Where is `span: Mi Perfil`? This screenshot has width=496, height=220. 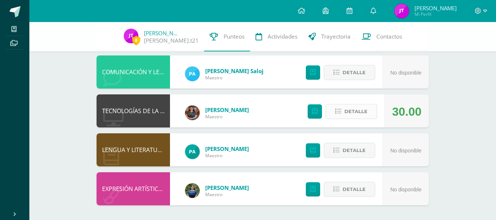 span: Mi Perfil is located at coordinates (436, 14).